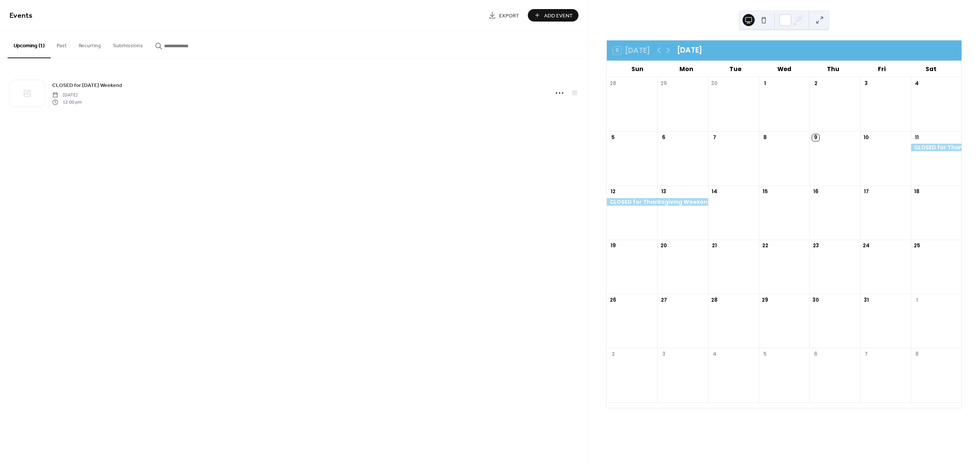 The width and height of the screenshot is (980, 465). What do you see at coordinates (815, 137) in the screenshot?
I see `div: 9` at bounding box center [815, 137].